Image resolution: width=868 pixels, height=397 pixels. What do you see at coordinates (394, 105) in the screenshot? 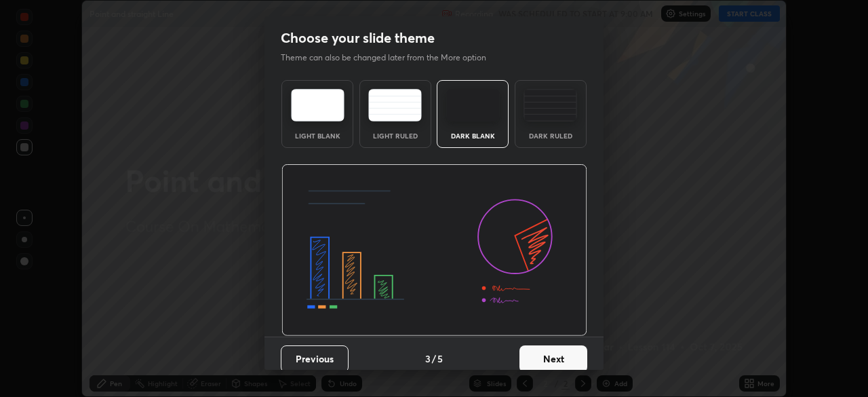
I see `img: lightRuledTheme.5fabf969.svg` at bounding box center [394, 105].